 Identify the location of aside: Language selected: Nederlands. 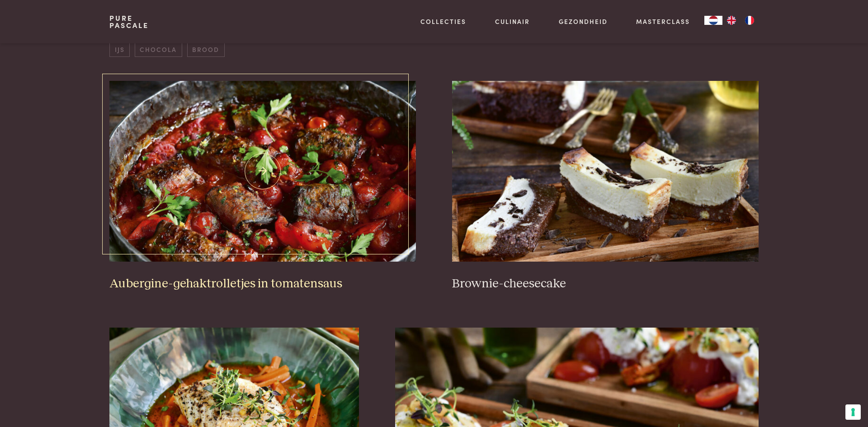
(732, 21).